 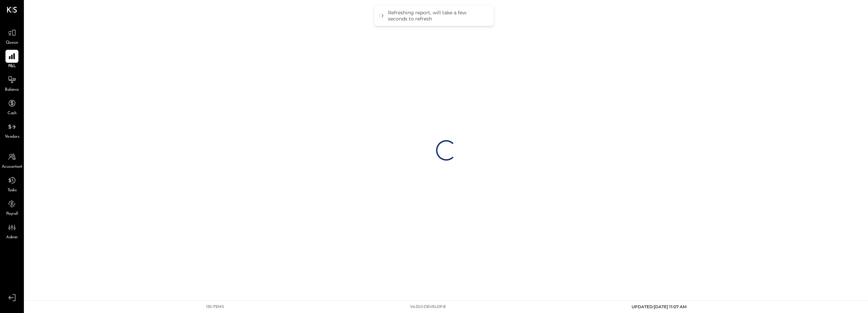 I want to click on div: v 4.33.0-develop.8, so click(x=428, y=307).